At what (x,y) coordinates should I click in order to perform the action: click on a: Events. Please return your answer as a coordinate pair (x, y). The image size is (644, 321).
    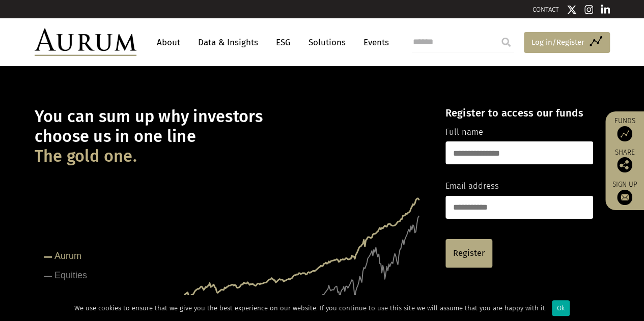
    Looking at the image, I should click on (373, 42).